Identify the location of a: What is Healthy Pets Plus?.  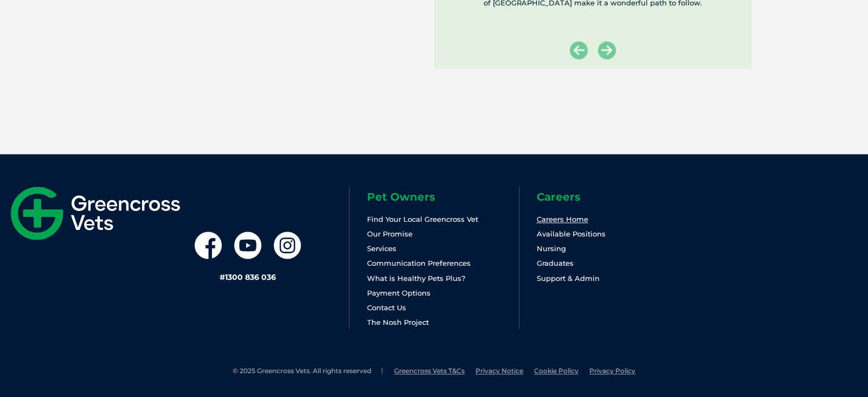
(416, 278).